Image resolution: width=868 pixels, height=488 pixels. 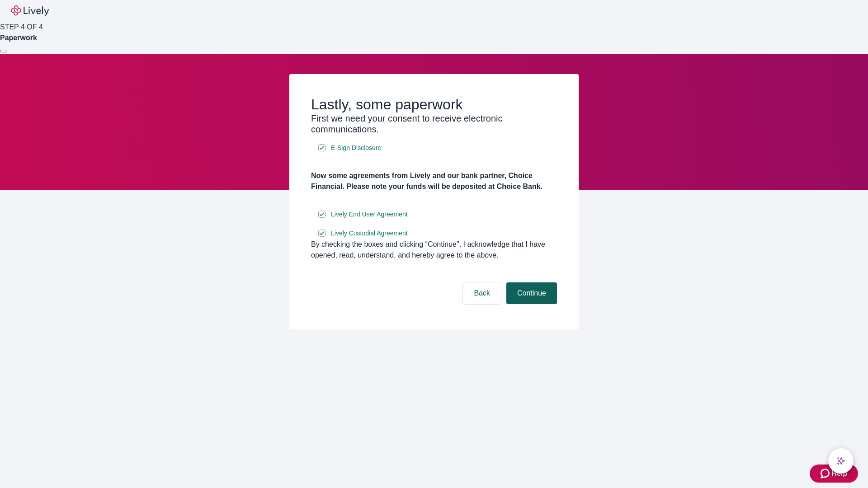 What do you see at coordinates (369, 233) in the screenshot?
I see `span: Lively Custodial Agreement` at bounding box center [369, 233].